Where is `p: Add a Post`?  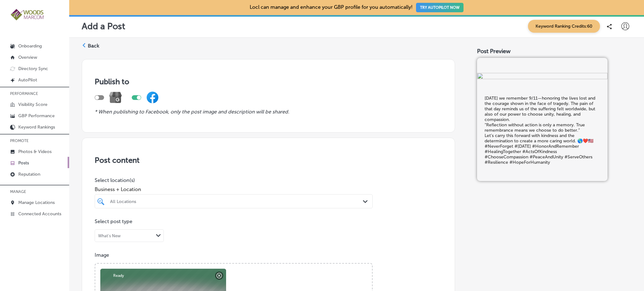
p: Add a Post is located at coordinates (103, 26).